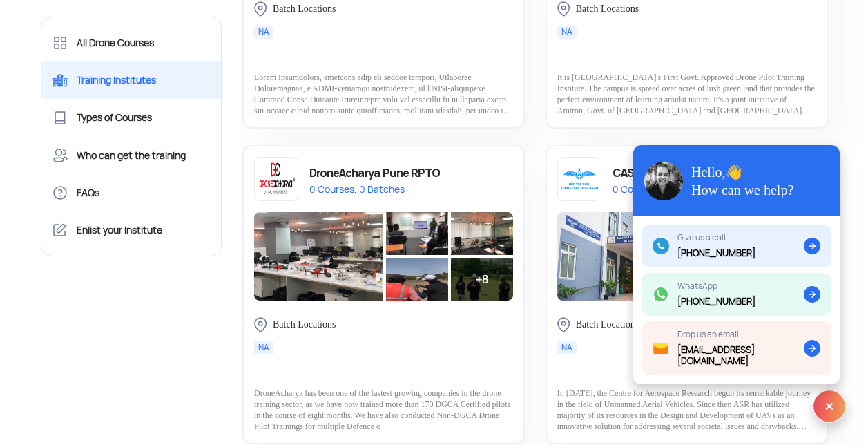 The height and width of the screenshot is (445, 868). What do you see at coordinates (384, 410) in the screenshot?
I see `div: DroneAcharya has been one of the fastest growing companies in the drone training sector, as we ha...` at bounding box center [384, 410].